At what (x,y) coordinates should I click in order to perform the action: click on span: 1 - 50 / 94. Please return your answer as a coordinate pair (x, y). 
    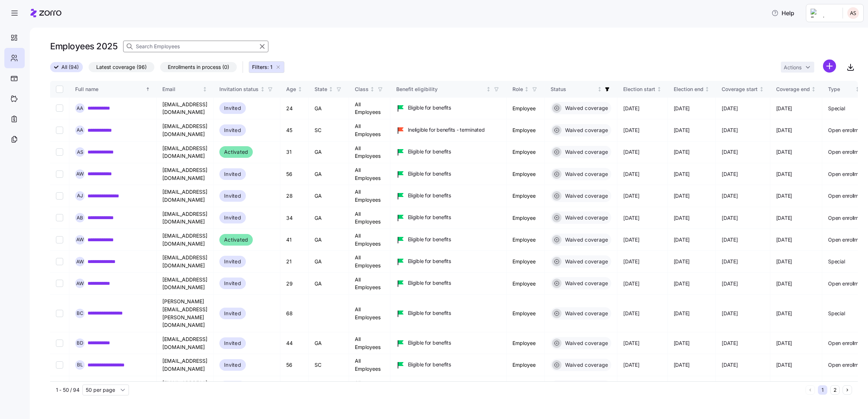
    Looking at the image, I should click on (67, 390).